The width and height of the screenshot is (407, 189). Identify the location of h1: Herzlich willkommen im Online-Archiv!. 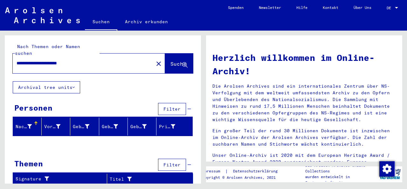
(304, 64).